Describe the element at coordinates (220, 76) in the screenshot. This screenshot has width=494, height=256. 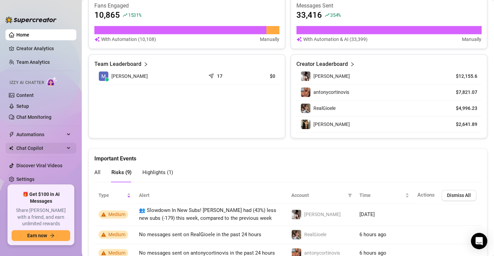
I see `article: 17` at that location.